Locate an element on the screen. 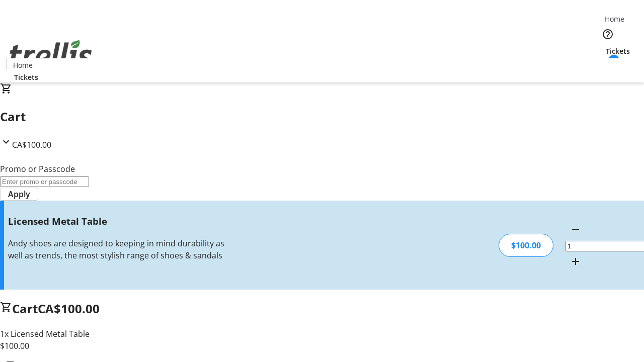 The height and width of the screenshot is (362, 644). button: Help is located at coordinates (608, 34).